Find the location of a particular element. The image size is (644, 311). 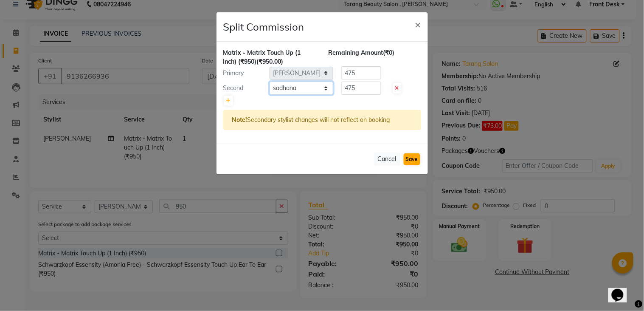

span: (₹950.00) is located at coordinates (270, 61).